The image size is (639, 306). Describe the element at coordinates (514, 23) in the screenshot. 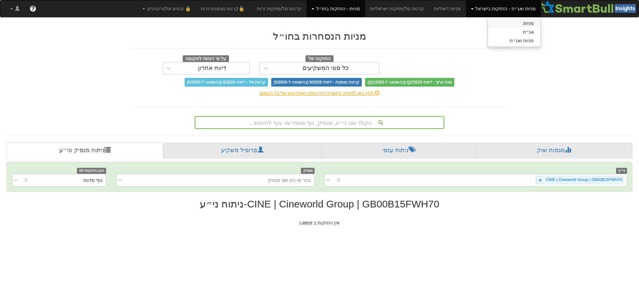

I see `a: מניות` at that location.